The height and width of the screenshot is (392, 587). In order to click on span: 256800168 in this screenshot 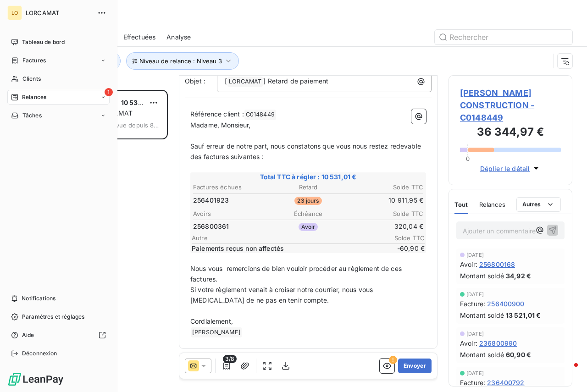, I will do `click(498, 264)`.